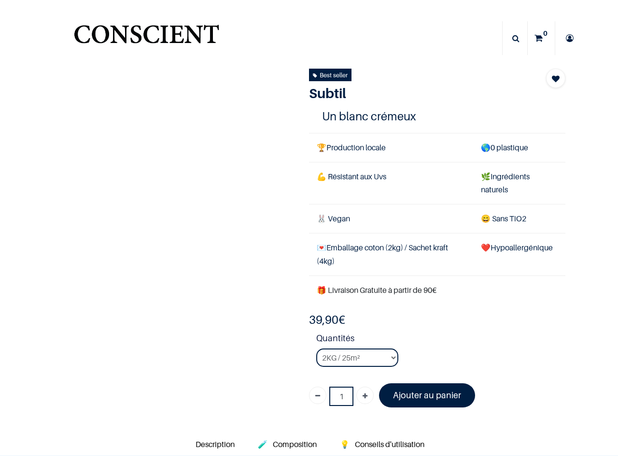  What do you see at coordinates (365, 395) in the screenshot?
I see `a: Ajouter` at bounding box center [365, 395].